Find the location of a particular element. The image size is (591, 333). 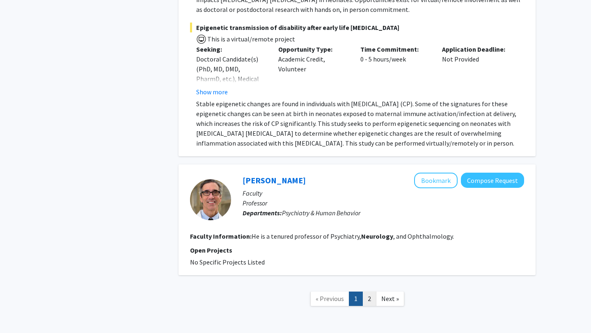

p: Application Deadline: is located at coordinates (477, 49).